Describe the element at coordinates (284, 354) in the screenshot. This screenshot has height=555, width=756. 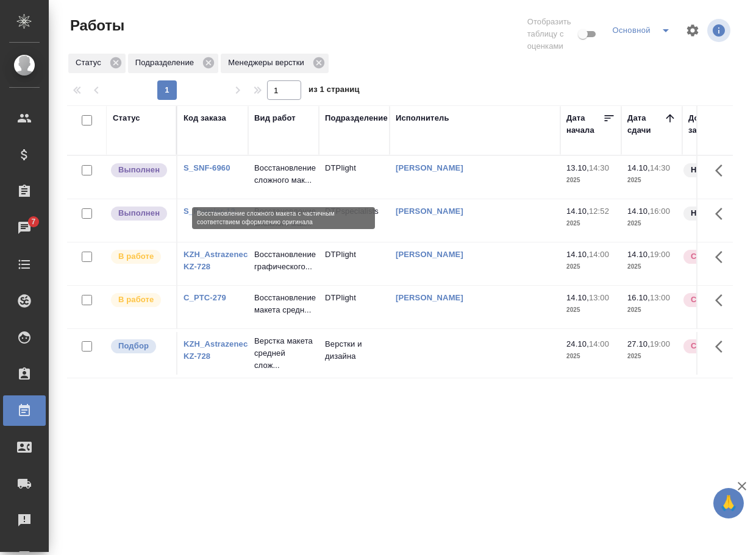
I see `p: Верстка макета средней слож...` at that location.